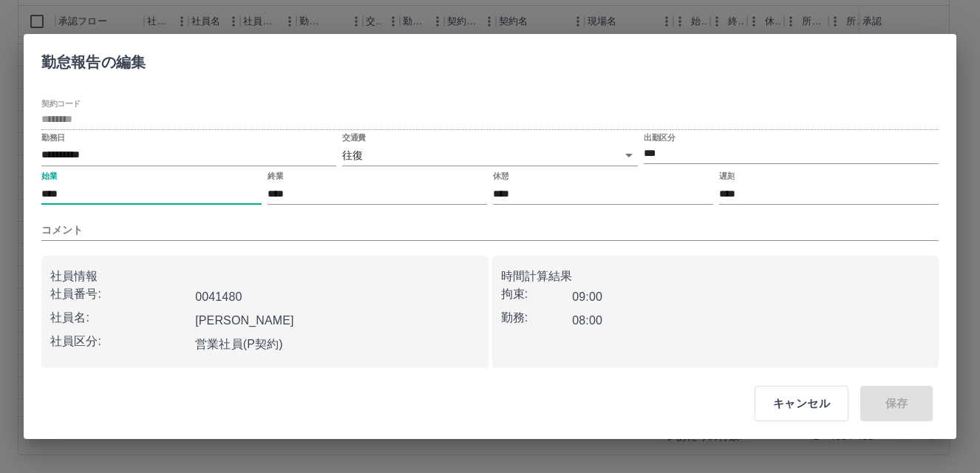 Image resolution: width=980 pixels, height=473 pixels. Describe the element at coordinates (587, 296) in the screenshot. I see `b: 09:00` at that location.